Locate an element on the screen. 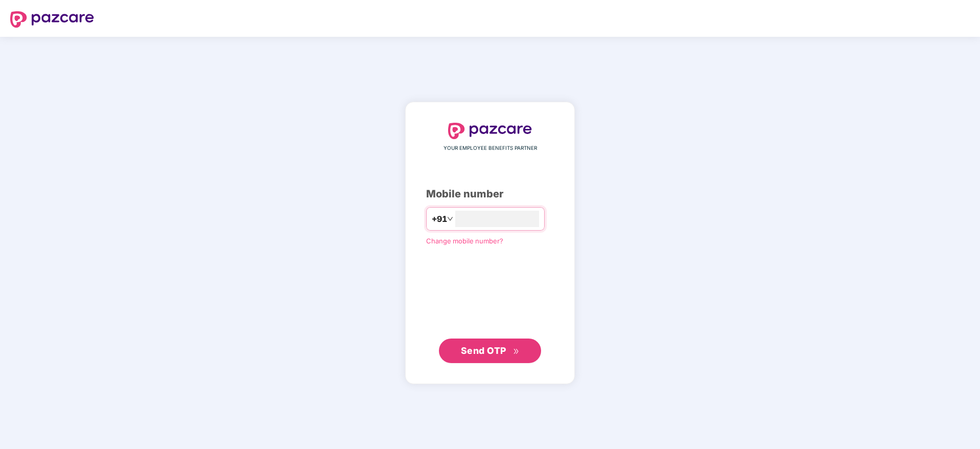  a: Change mobile number? is located at coordinates (465, 241).